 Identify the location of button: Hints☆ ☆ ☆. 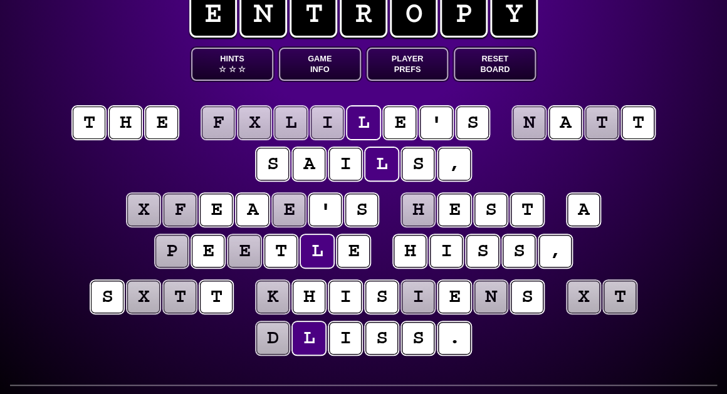
(232, 64).